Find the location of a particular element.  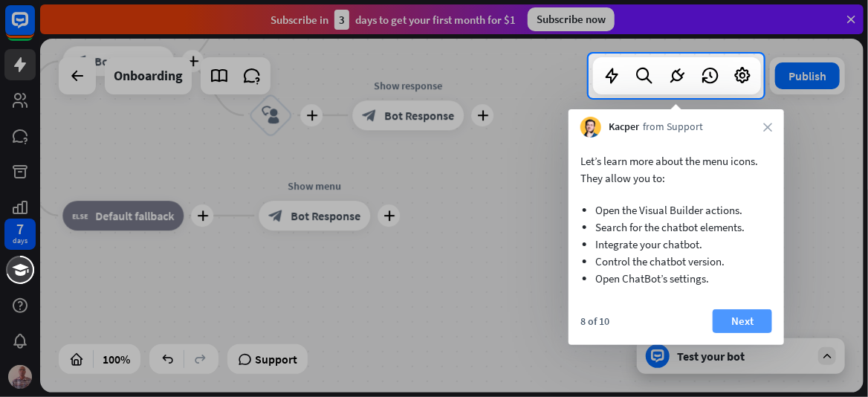

button: Next is located at coordinates (742, 321).